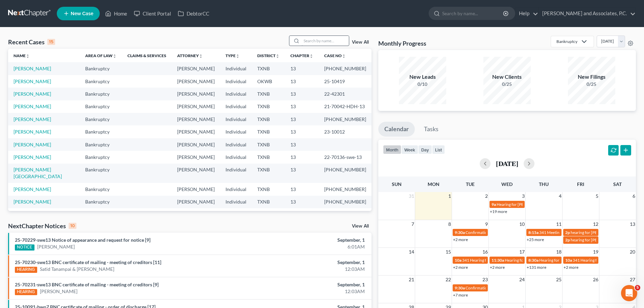  Describe the element at coordinates (393, 150) in the screenshot. I see `button: month` at that location.